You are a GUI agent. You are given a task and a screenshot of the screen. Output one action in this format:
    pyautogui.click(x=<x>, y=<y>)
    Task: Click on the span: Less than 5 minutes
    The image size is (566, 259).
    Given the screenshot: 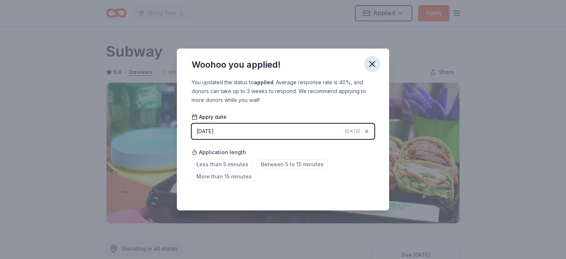 What is the action you would take?
    pyautogui.click(x=222, y=164)
    